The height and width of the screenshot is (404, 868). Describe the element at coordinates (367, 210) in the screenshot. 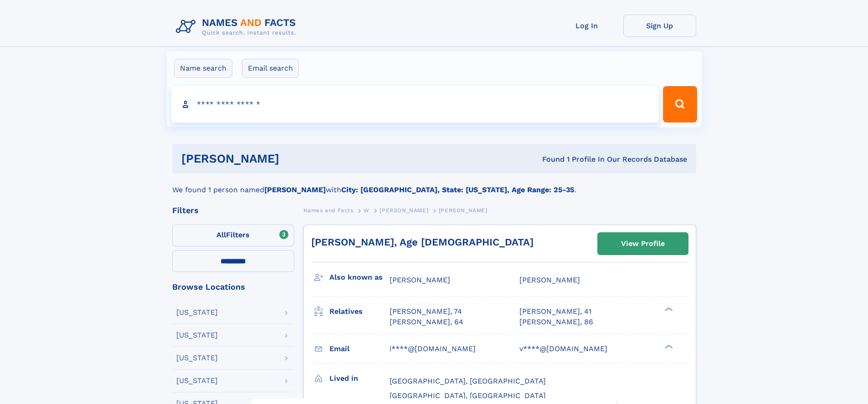

I see `a: W` at that location.